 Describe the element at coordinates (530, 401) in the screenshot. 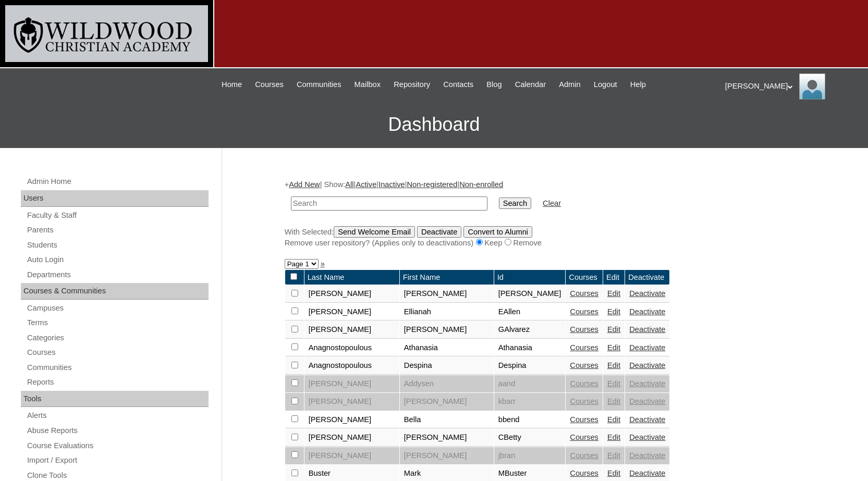

I see `td: kbarr` at that location.